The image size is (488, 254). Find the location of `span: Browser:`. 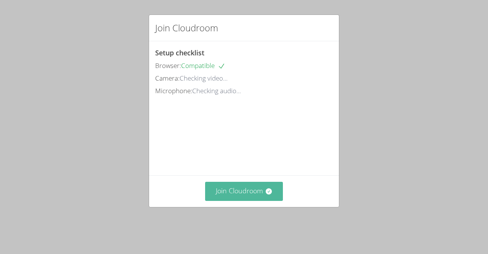

span: Browser: is located at coordinates (168, 65).